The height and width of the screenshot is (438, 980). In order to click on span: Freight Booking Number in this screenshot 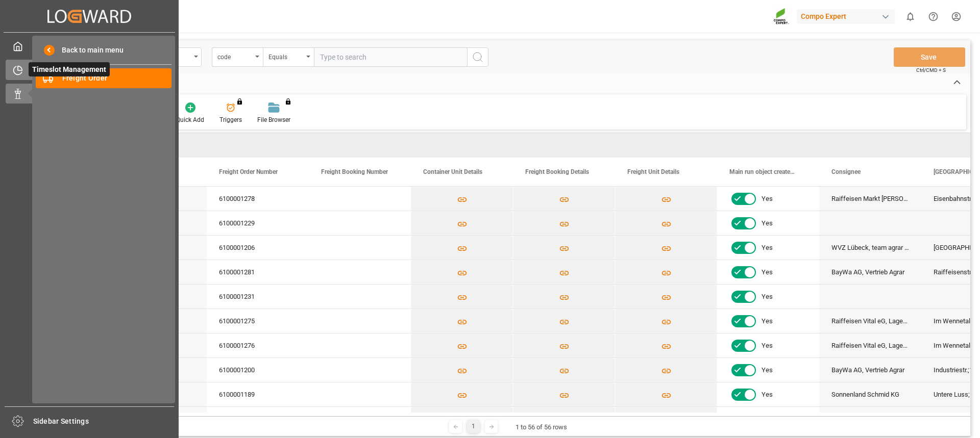, I will do `click(354, 172)`.